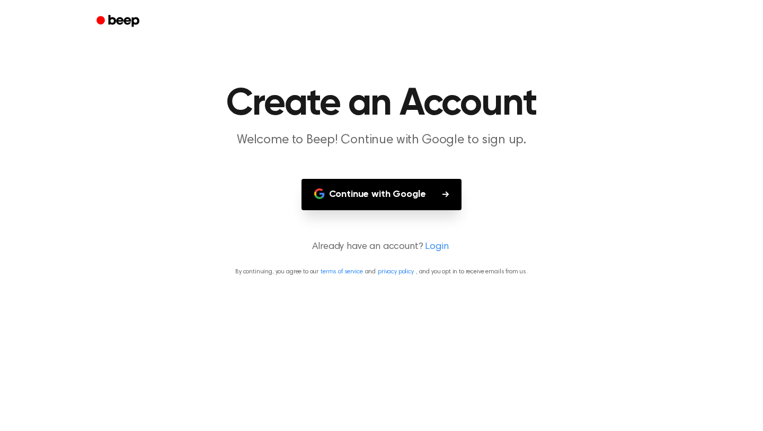 Image resolution: width=763 pixels, height=431 pixels. Describe the element at coordinates (382, 271) in the screenshot. I see `p: By continuing, you agree to our and , and you opt in to receive emails from us.` at that location.